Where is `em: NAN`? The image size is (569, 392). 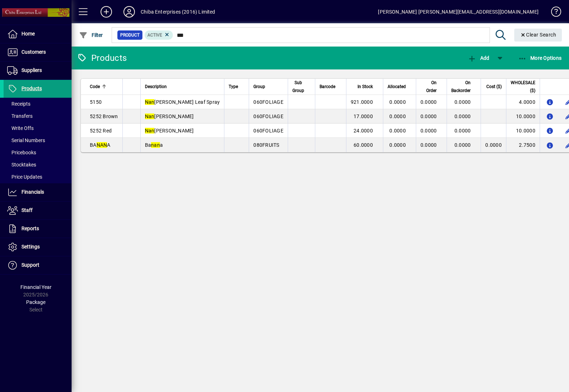 em: NAN is located at coordinates (102, 145).